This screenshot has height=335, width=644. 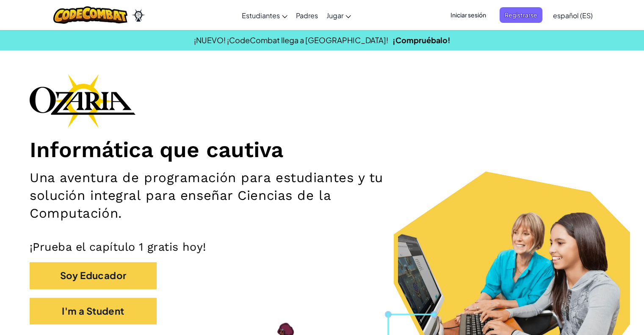 What do you see at coordinates (322, 150) in the screenshot?
I see `h1: Informática que cautiva` at bounding box center [322, 150].